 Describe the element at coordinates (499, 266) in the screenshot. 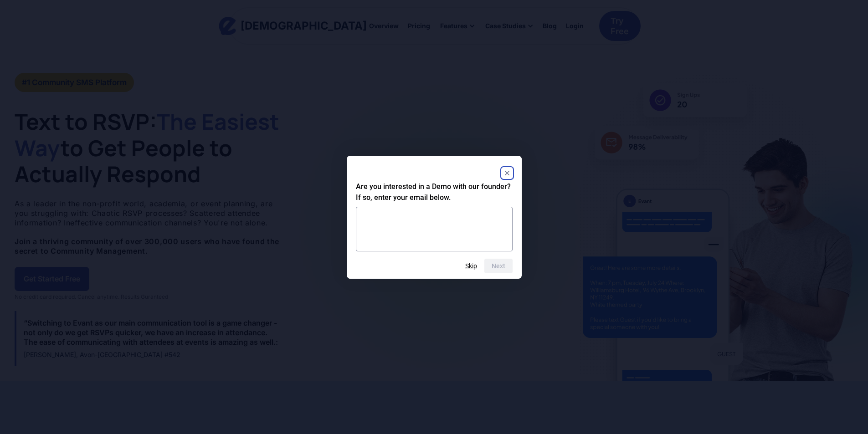

I see `button: Next question` at that location.